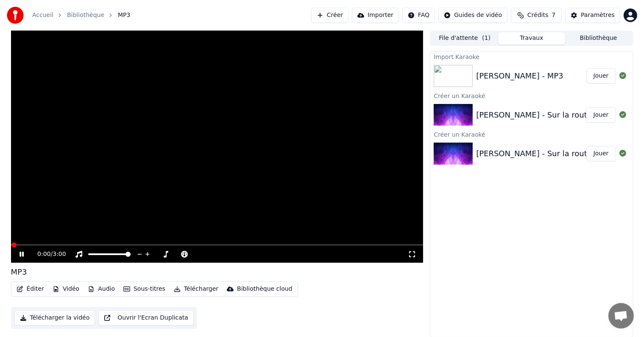 The width and height of the screenshot is (644, 337). I want to click on button: Vidéo, so click(66, 289).